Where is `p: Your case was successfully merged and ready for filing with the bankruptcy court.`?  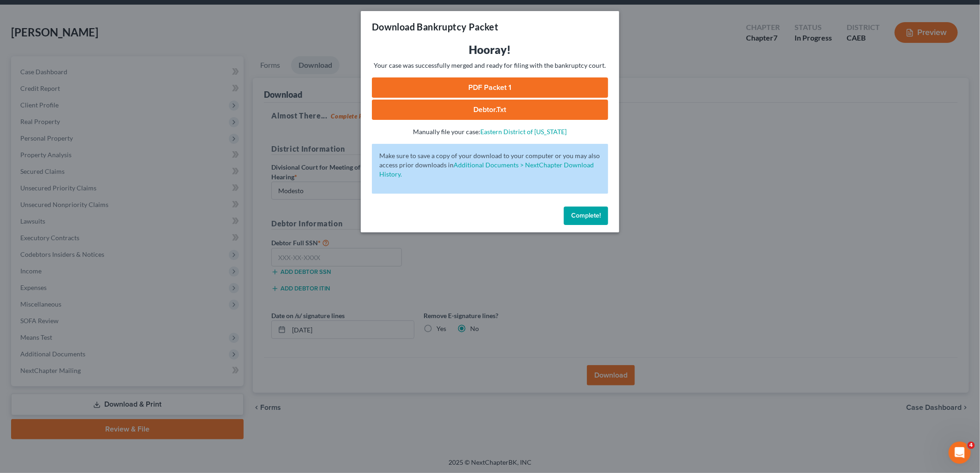
p: Your case was successfully merged and ready for filing with the bankruptcy court. is located at coordinates (490, 66).